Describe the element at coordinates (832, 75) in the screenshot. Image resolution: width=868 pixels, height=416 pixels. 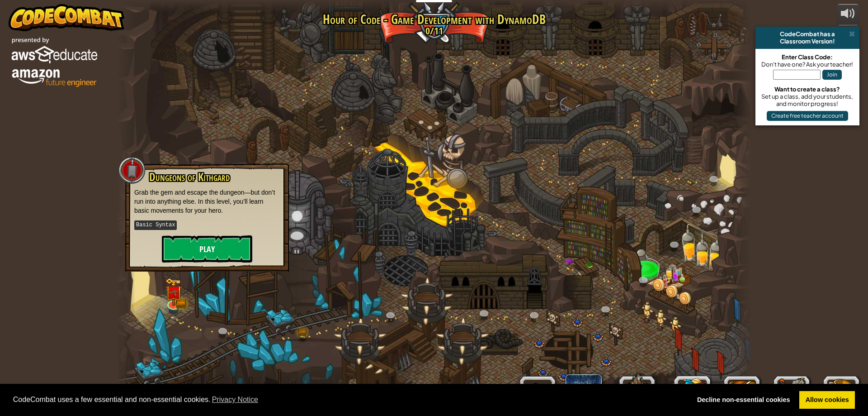
I see `button: Join` at that location.